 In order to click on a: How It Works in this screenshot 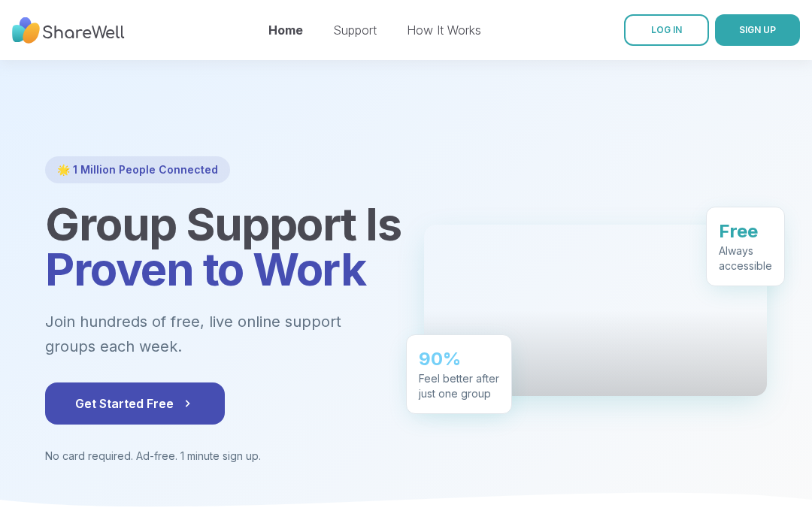, I will do `click(443, 30)`.